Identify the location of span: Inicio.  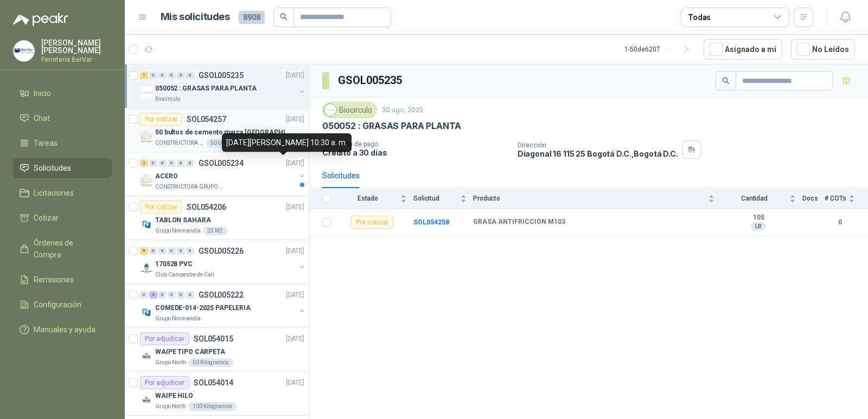
(42, 93).